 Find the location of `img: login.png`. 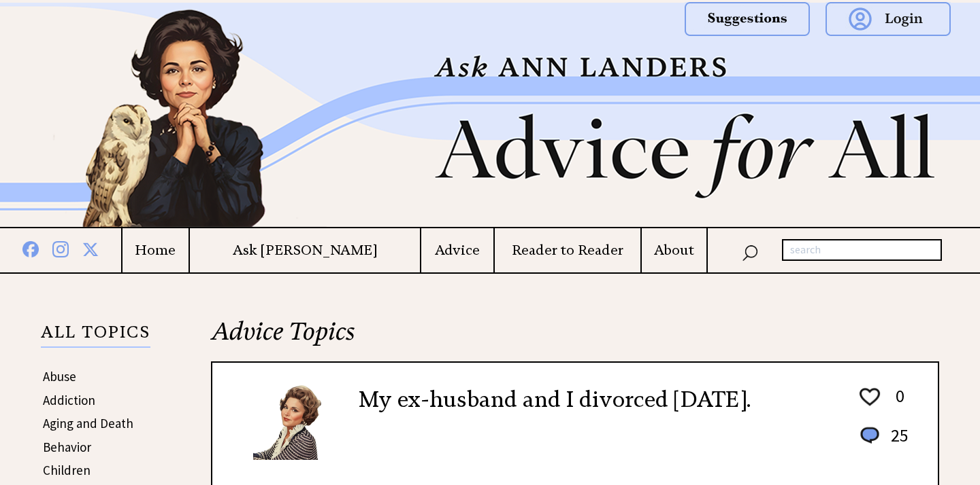

img: login.png is located at coordinates (888, 19).